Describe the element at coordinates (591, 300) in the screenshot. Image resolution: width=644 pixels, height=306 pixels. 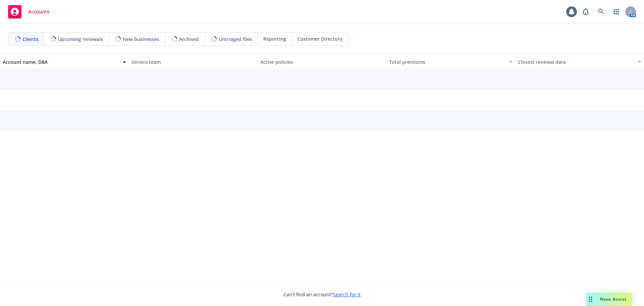
I see `div: Drag to move` at that location.